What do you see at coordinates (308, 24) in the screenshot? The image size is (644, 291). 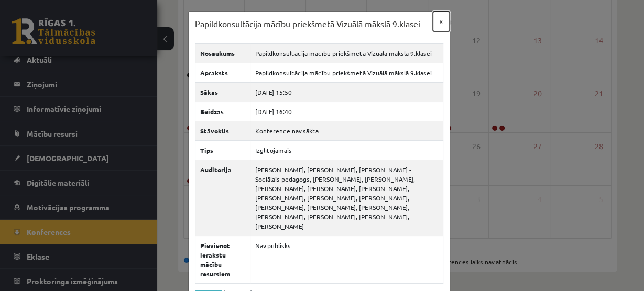 I see `h3: Papildkonsultācija mācību priekšmetā Vizuālā mākslā 9.klasei` at bounding box center [308, 24].